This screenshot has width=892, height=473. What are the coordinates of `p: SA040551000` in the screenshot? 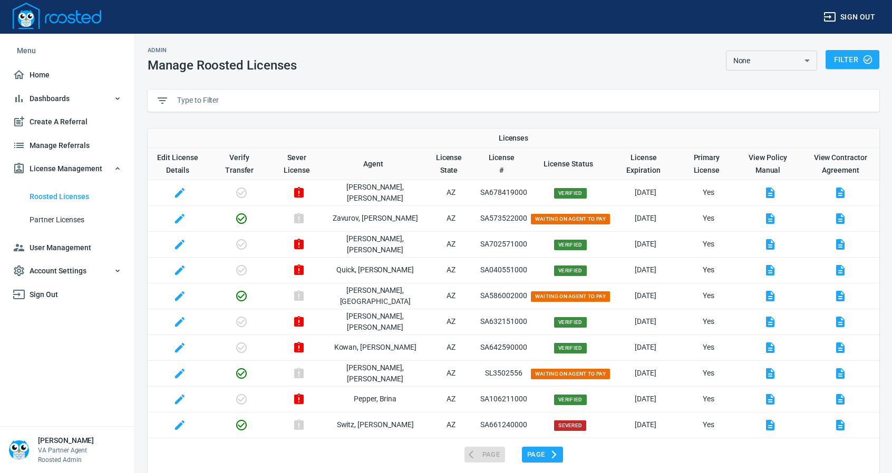 It's located at (503, 270).